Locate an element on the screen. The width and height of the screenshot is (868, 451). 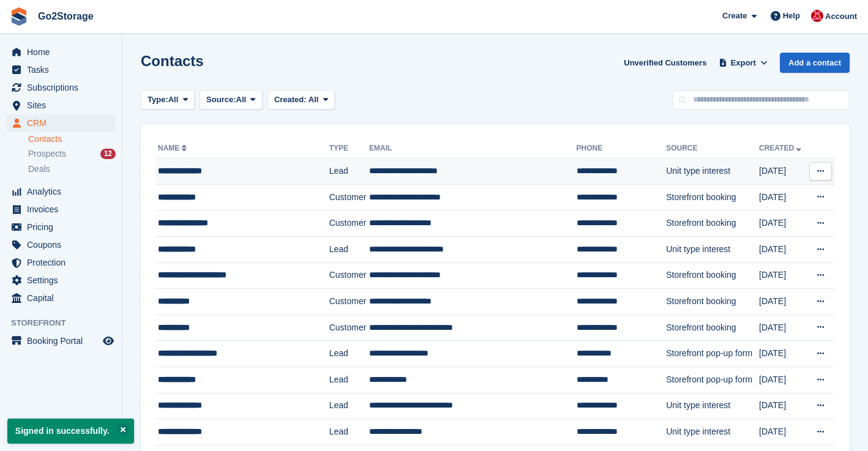
span: Source: is located at coordinates (221, 100).